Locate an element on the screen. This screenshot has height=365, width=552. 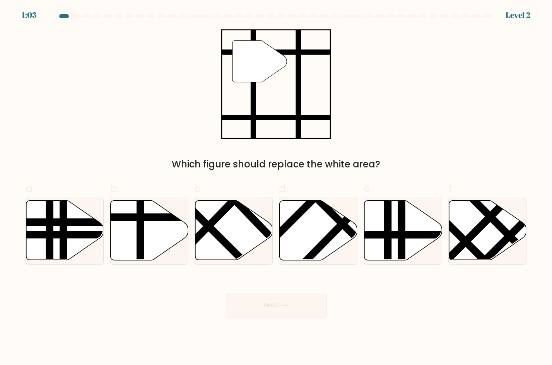
span: c. is located at coordinates (199, 188).